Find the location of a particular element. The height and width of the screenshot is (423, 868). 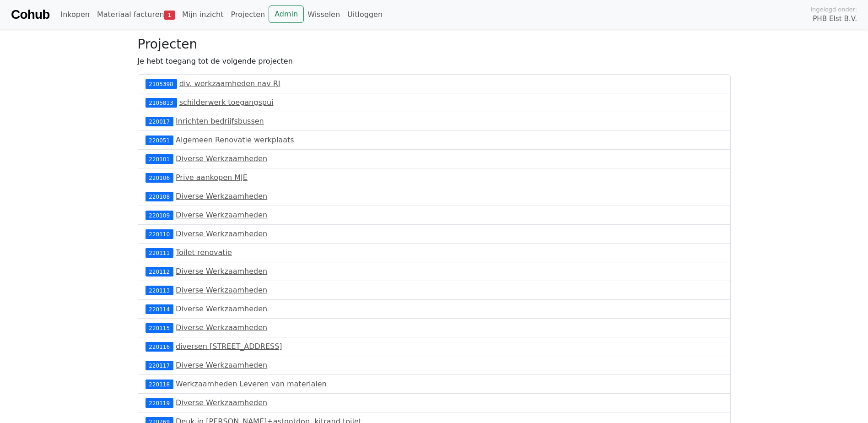

div: 220017 is located at coordinates (159, 121).